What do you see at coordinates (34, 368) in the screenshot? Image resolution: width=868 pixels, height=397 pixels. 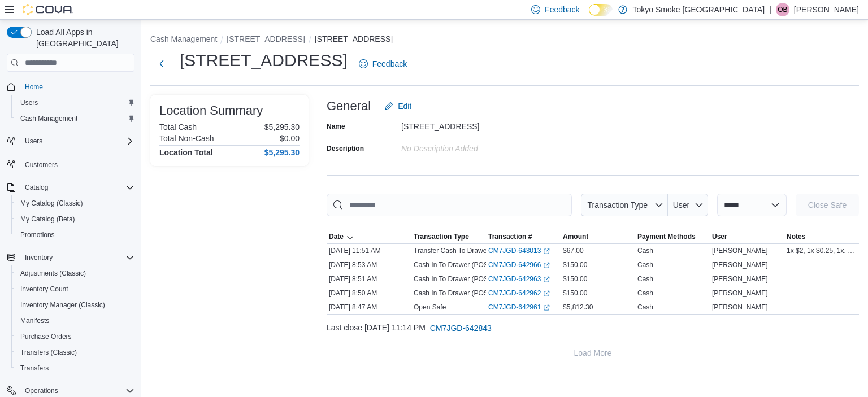 I see `span: Transfers` at bounding box center [34, 368].